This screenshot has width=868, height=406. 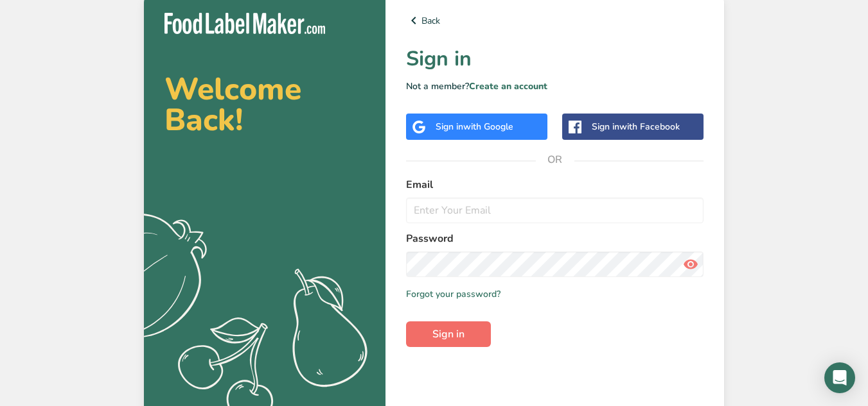 I want to click on span: OR, so click(x=555, y=160).